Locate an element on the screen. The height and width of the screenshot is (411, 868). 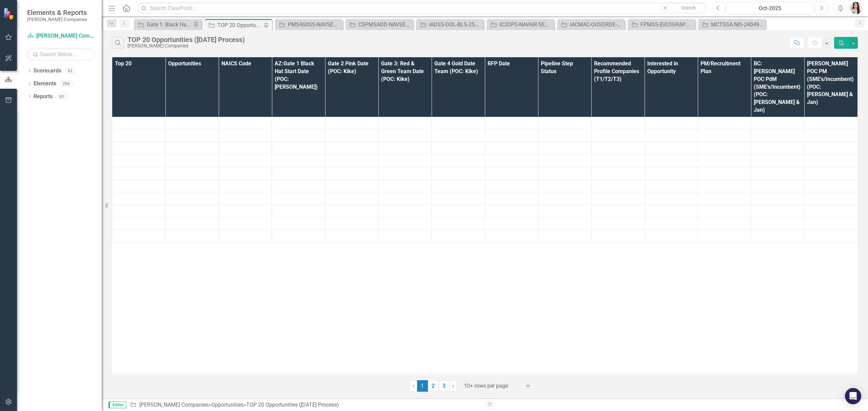
a: CSPMSADD-NAVSEA-SEAPORT-226874: CUSTOMER SUPPORT AND PROGRAM MANAGEMENT SERVICES FOR THE AIR DOMI... is located at coordinates (380, 24).